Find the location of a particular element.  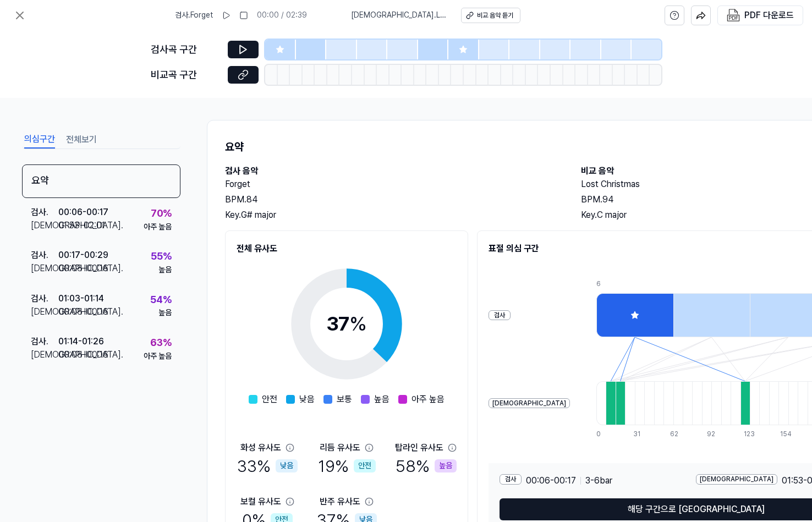

div: 낮음 is located at coordinates (287, 466).